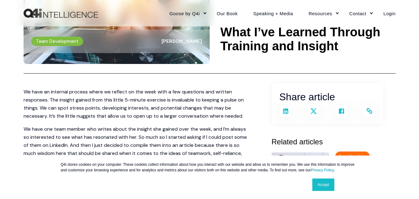 Image resolution: width=419 pixels, height=199 pixels. What do you see at coordinates (135, 104) in the screenshot?
I see `p: We have an internal process where we reflect on the week with a few questions and written respons...` at bounding box center [135, 104].